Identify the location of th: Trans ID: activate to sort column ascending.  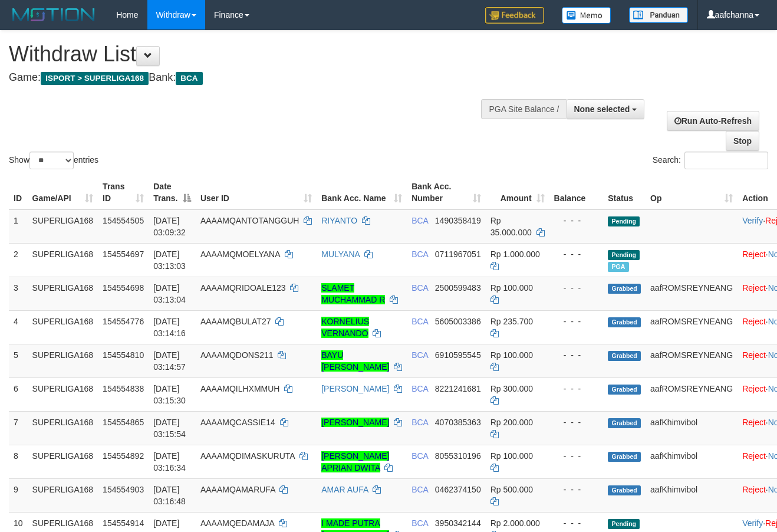
(124, 192).